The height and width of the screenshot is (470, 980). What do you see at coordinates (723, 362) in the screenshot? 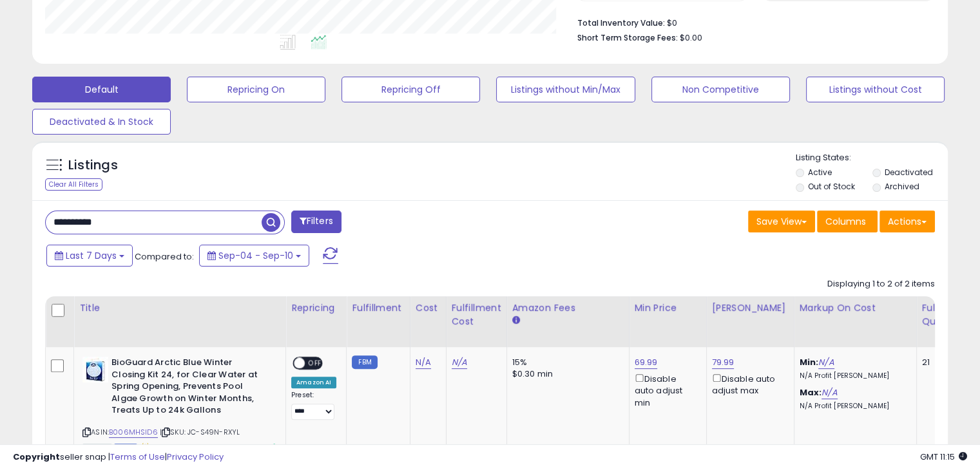
I see `a: 79.99` at bounding box center [723, 362].